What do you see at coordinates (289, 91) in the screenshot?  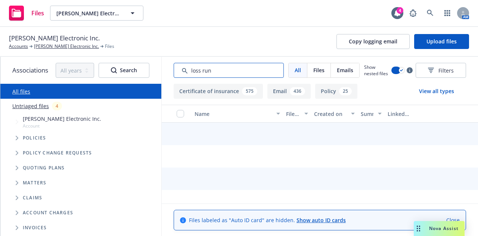 I see `button: Email` at bounding box center [289, 91].